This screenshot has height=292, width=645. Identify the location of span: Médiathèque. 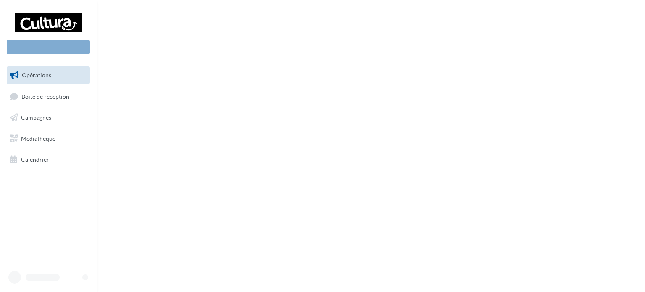
(38, 138).